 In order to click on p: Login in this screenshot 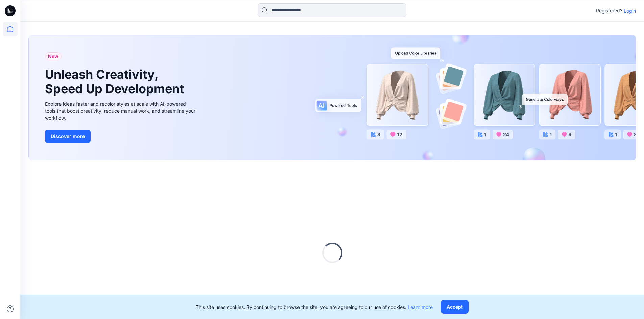, I will do `click(630, 11)`.